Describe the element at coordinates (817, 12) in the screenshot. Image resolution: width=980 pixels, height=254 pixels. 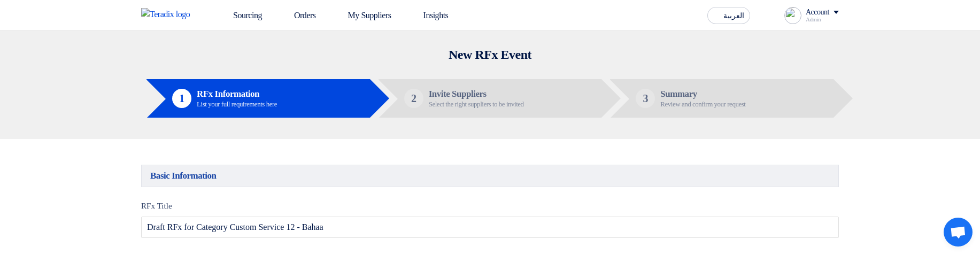
I see `div: Account` at that location.